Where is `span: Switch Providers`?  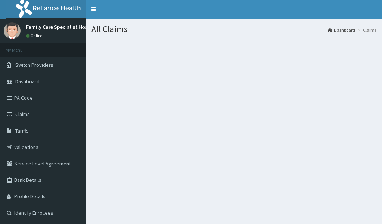
span: Switch Providers is located at coordinates (34, 65).